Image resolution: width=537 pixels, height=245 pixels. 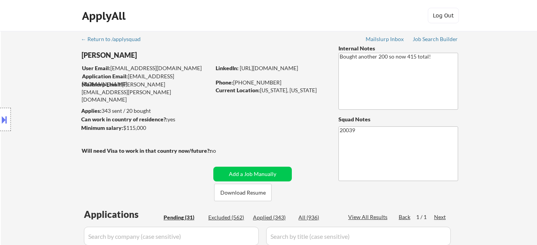 What do you see at coordinates (243, 193) in the screenshot?
I see `button: Download Resume` at bounding box center [243, 193].